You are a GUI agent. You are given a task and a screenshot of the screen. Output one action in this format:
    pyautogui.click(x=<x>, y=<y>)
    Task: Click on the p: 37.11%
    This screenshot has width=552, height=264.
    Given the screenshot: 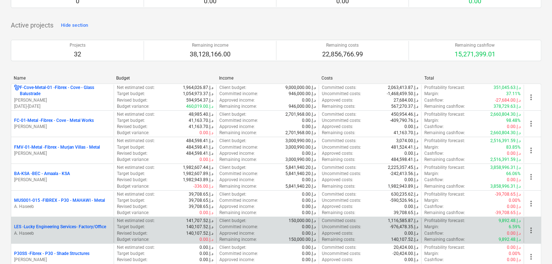 What is the action you would take?
    pyautogui.click(x=514, y=94)
    